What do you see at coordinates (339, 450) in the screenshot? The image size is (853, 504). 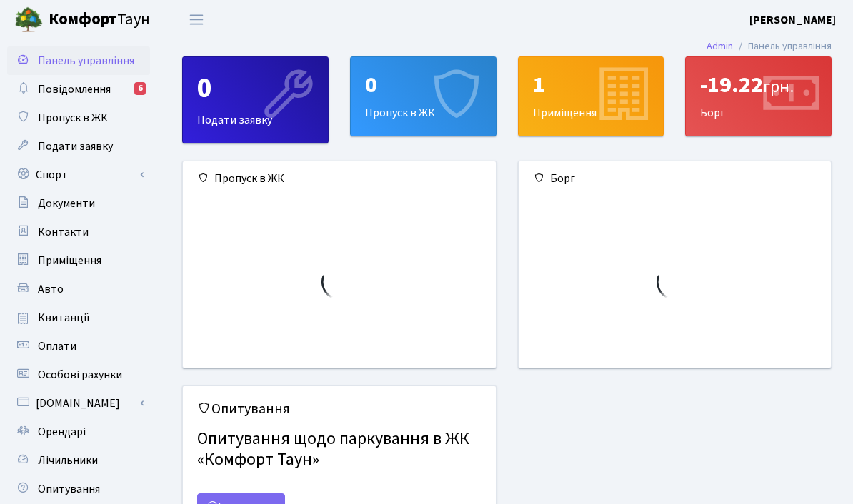 I see `h4: Опитування щодо паркування в ЖК «Комфорт Таун»` at bounding box center [339, 450].